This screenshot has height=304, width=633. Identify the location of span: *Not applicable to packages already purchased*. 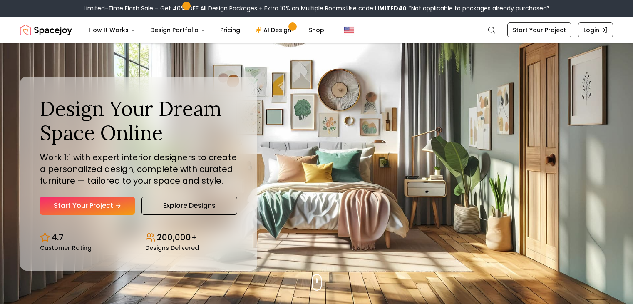
(478, 8).